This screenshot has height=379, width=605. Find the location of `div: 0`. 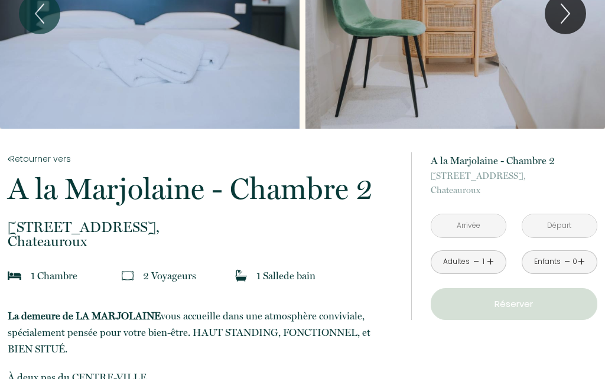

div: 0 is located at coordinates (575, 262).